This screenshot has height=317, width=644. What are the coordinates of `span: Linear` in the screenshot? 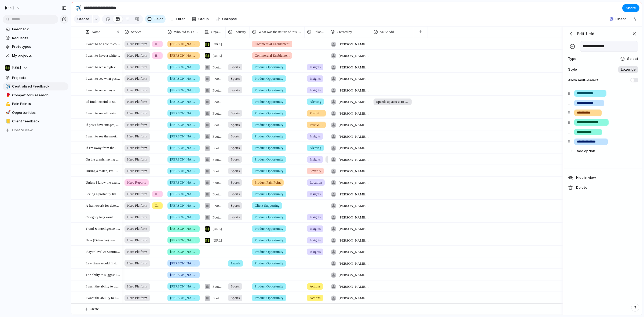 It's located at (621, 19).